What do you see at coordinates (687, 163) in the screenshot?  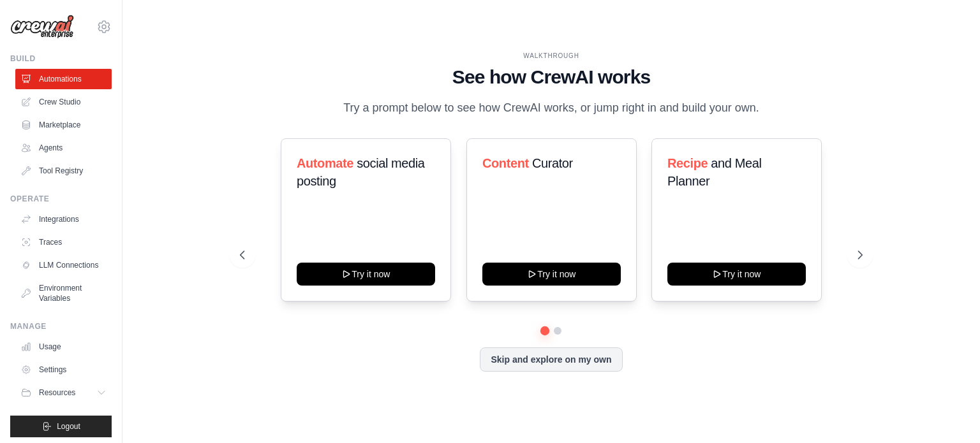 I see `span: Recipe` at bounding box center [687, 163].